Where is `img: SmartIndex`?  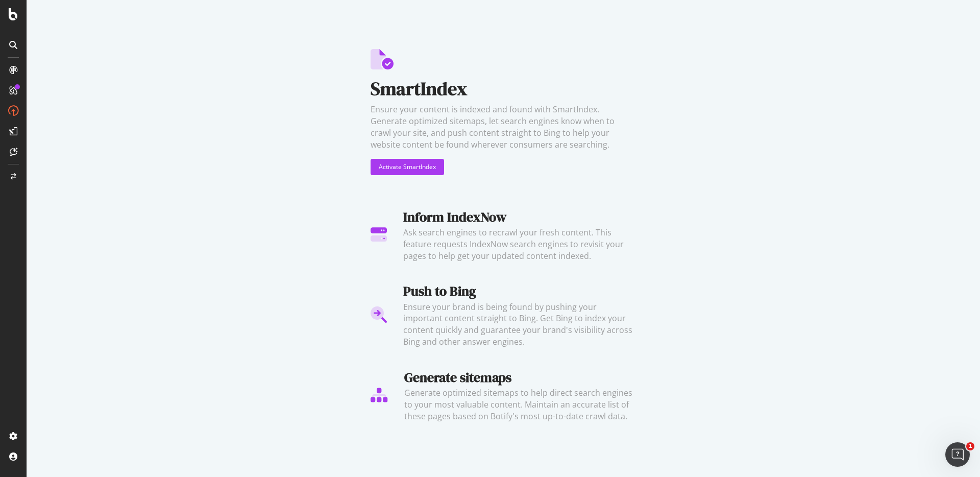 img: SmartIndex is located at coordinates (382, 59).